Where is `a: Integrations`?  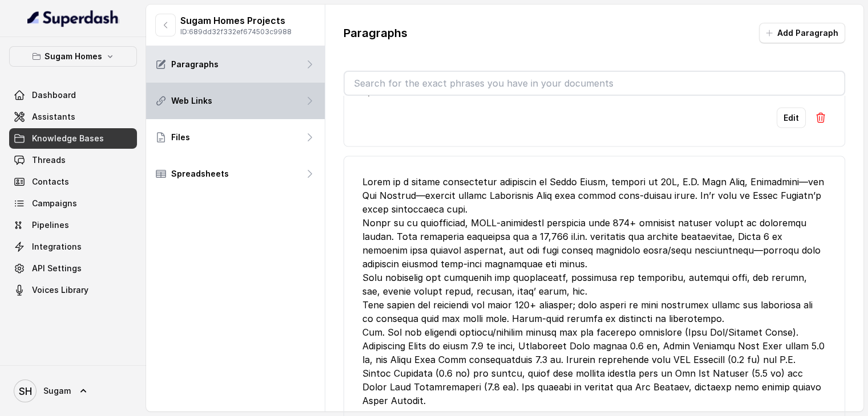 a: Integrations is located at coordinates (73, 247).